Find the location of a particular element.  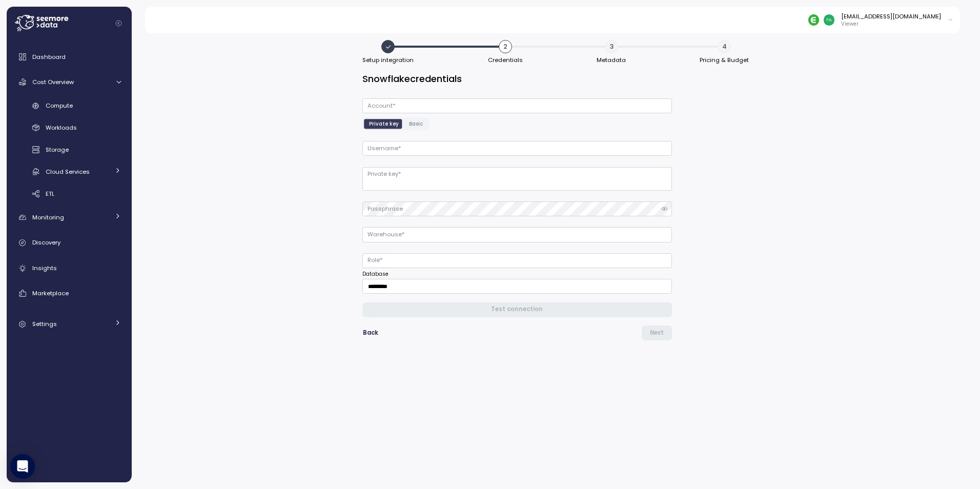

span: Storage is located at coordinates (57, 150).